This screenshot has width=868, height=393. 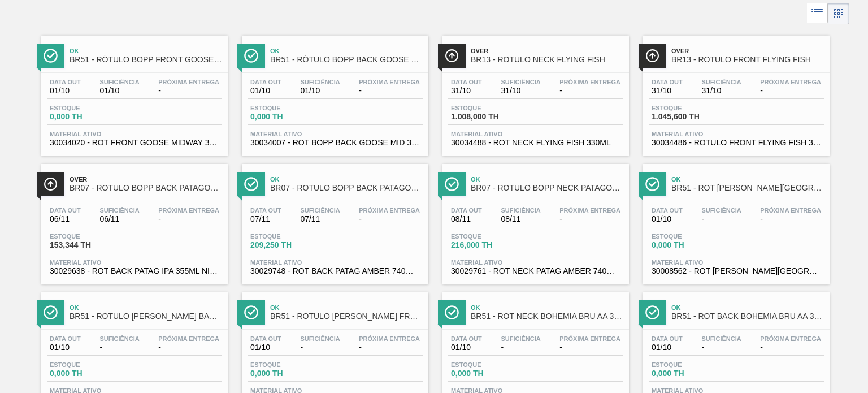 What do you see at coordinates (491, 117) in the screenshot?
I see `span: 1.008,000 TH` at bounding box center [491, 117].